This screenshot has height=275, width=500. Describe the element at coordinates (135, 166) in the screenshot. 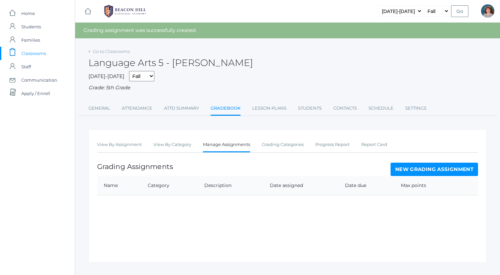

I see `h1: Grading Assignments` at that location.